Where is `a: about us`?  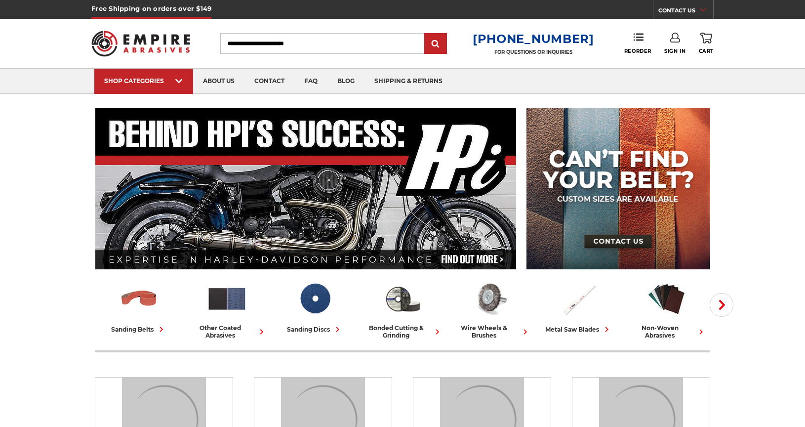 a: about us is located at coordinates (219, 81).